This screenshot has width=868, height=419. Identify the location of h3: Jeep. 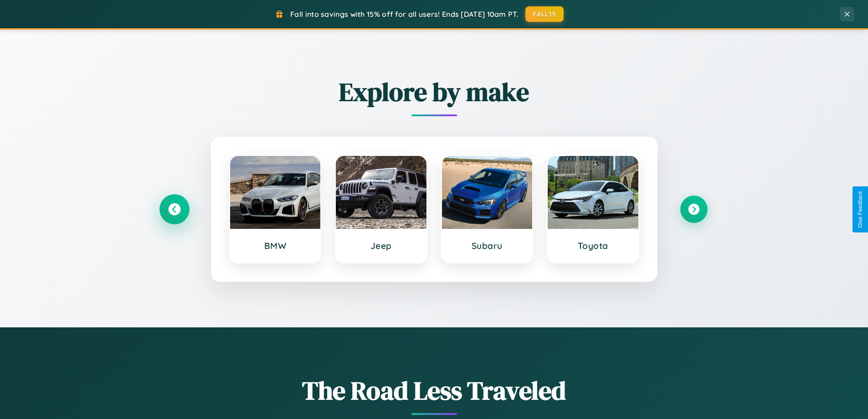
(381, 246).